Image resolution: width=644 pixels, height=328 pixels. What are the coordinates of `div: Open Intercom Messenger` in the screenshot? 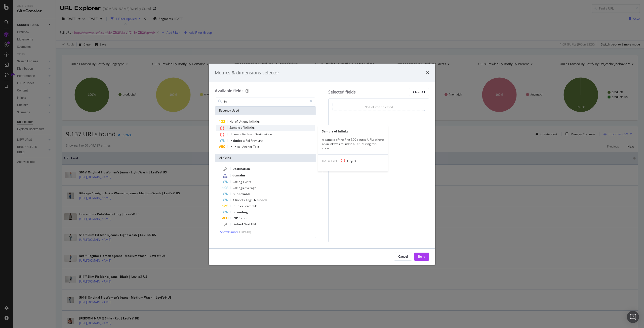 It's located at (633, 317).